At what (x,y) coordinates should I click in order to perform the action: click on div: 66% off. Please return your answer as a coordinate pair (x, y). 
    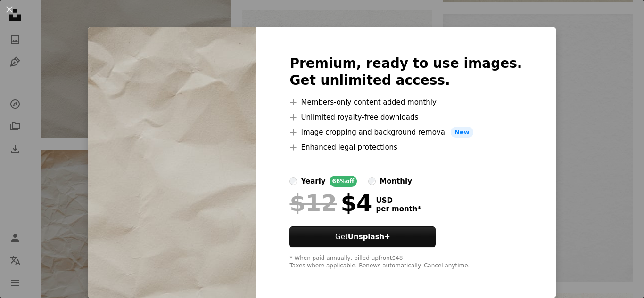
    Looking at the image, I should click on (343, 182).